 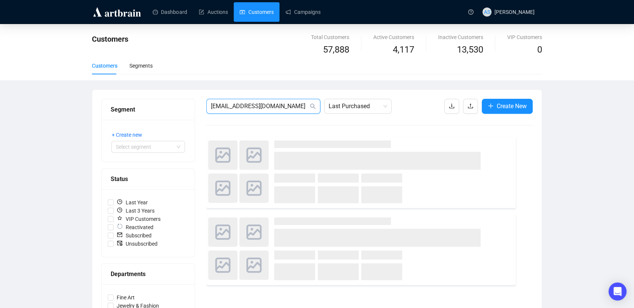 What do you see at coordinates (524, 37) in the screenshot?
I see `div: VIP Customers` at bounding box center [524, 37].